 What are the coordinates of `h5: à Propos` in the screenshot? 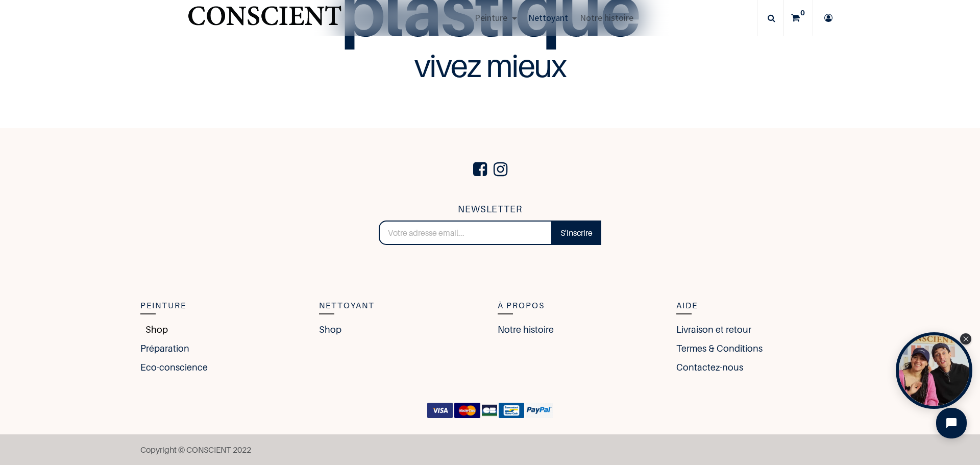 It's located at (579, 306).